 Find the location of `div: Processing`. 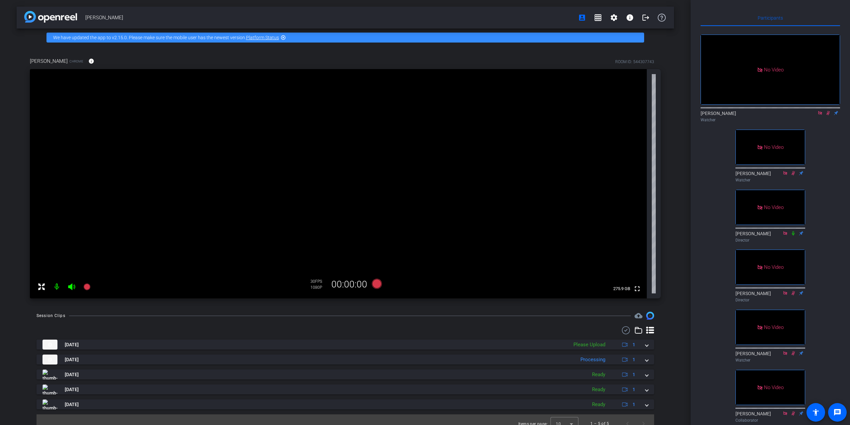

div: Processing is located at coordinates (593, 359).